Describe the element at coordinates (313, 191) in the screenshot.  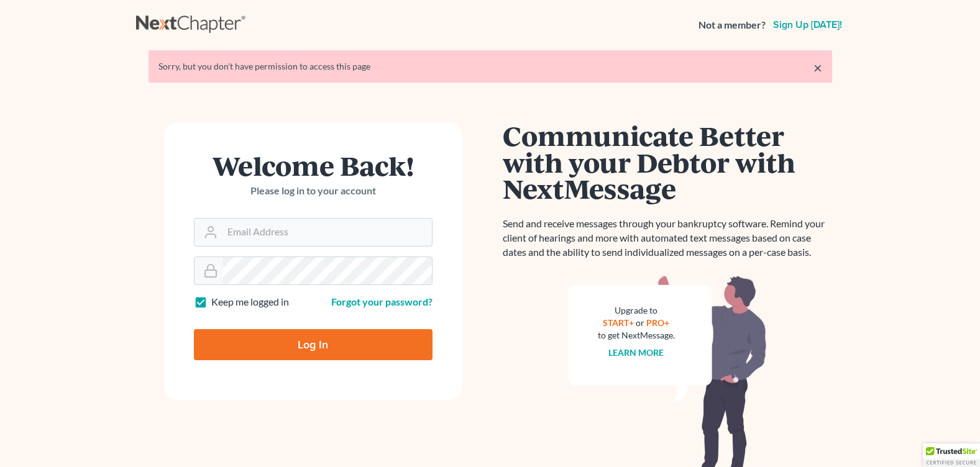
I see `p: Please log in to your account` at that location.